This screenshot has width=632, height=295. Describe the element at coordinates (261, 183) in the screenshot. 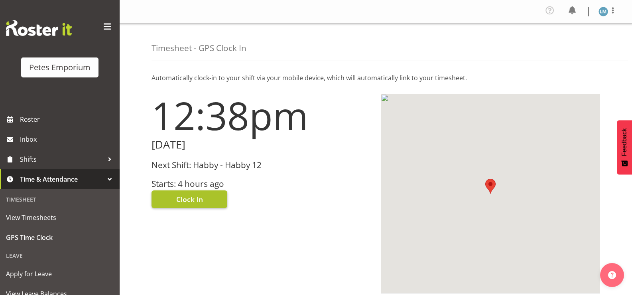

I see `h3: Starts: 4 hours ago` at that location.